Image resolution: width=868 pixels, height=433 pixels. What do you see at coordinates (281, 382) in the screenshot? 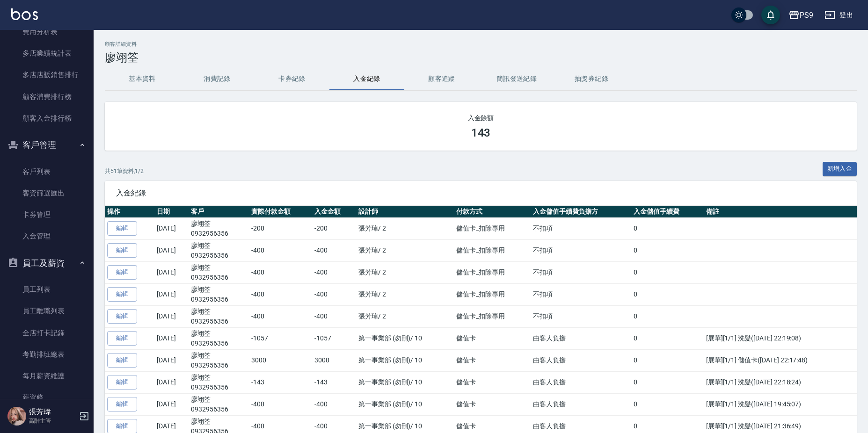
I see `td: -143` at bounding box center [281, 382].